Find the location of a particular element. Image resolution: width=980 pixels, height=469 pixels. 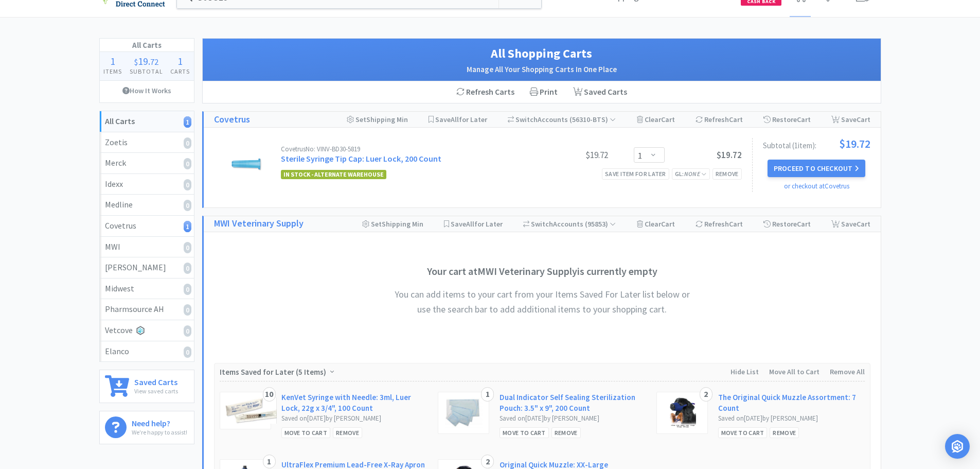

span: 5 Items is located at coordinates (311, 371).